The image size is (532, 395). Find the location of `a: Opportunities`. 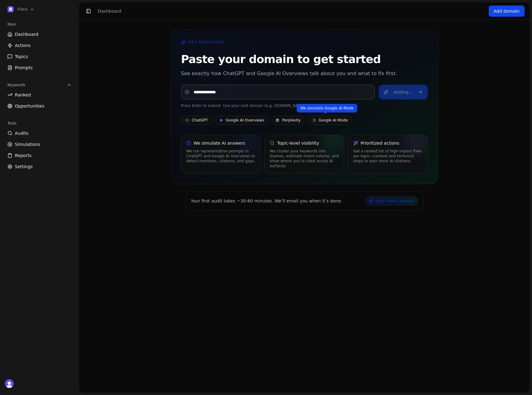

a: Opportunities is located at coordinates (39, 106).